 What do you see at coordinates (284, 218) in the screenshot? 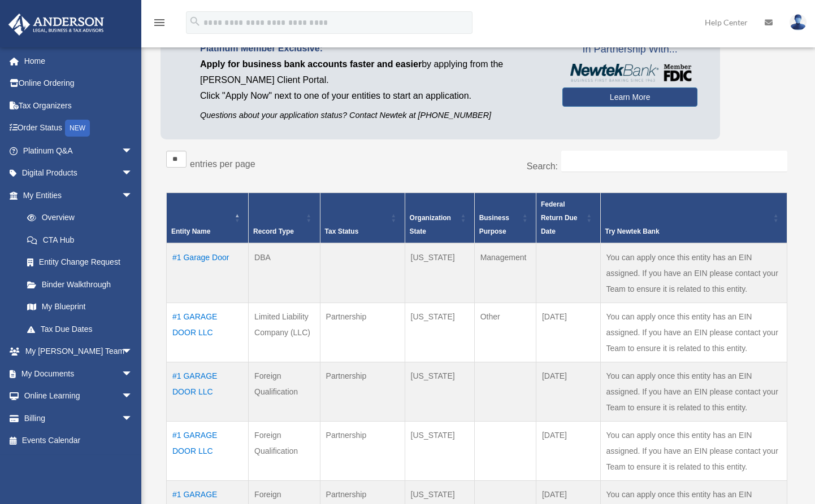
I see `th: Record Type: Activate to sort` at bounding box center [284, 218].